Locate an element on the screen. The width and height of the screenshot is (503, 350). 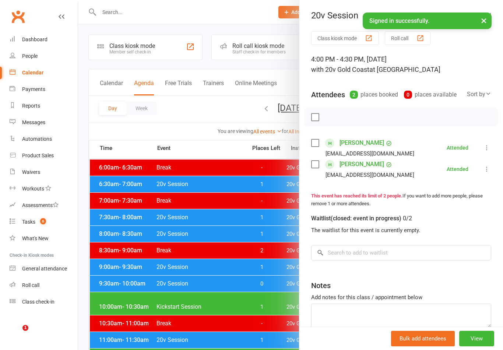
div: General attendance is located at coordinates (45, 268).